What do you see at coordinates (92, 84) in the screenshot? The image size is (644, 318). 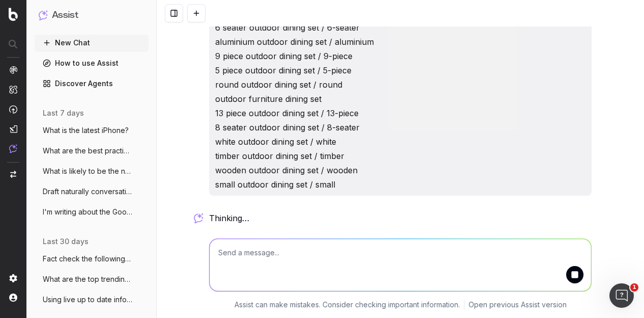 I see `a: Discover Agents` at bounding box center [92, 84].